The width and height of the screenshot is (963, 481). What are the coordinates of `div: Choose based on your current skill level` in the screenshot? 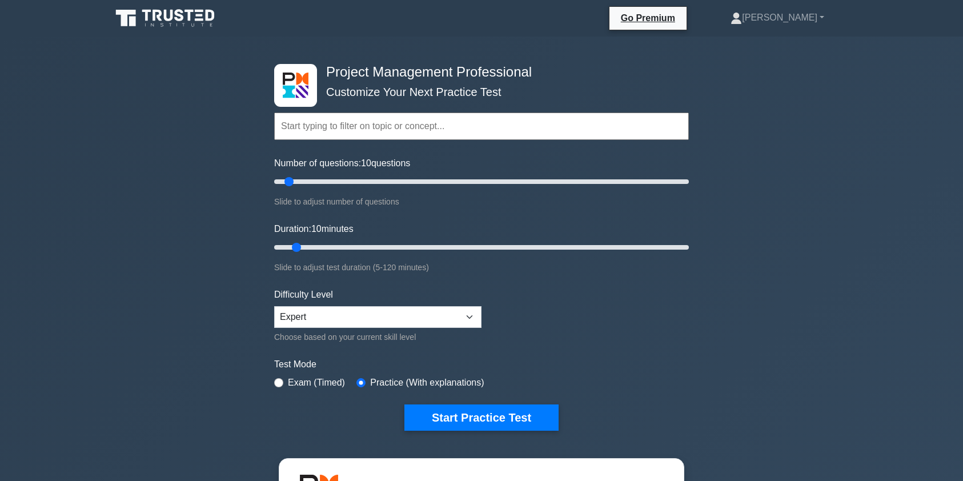 It's located at (378, 337).